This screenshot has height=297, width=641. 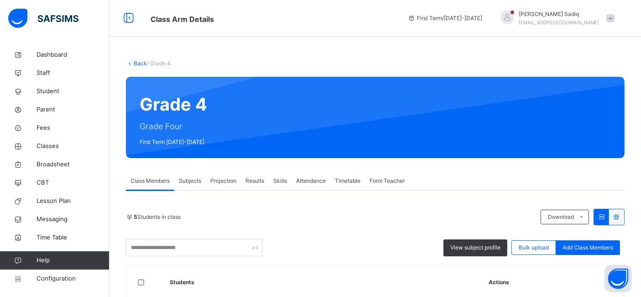 What do you see at coordinates (73, 146) in the screenshot?
I see `span: Classes` at bounding box center [73, 146].